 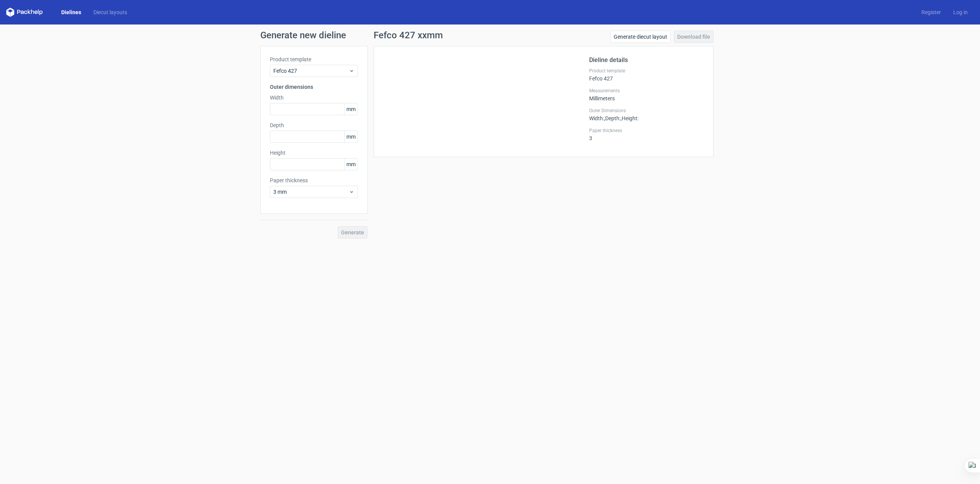 What do you see at coordinates (314, 153) in the screenshot?
I see `label: Height` at bounding box center [314, 153].